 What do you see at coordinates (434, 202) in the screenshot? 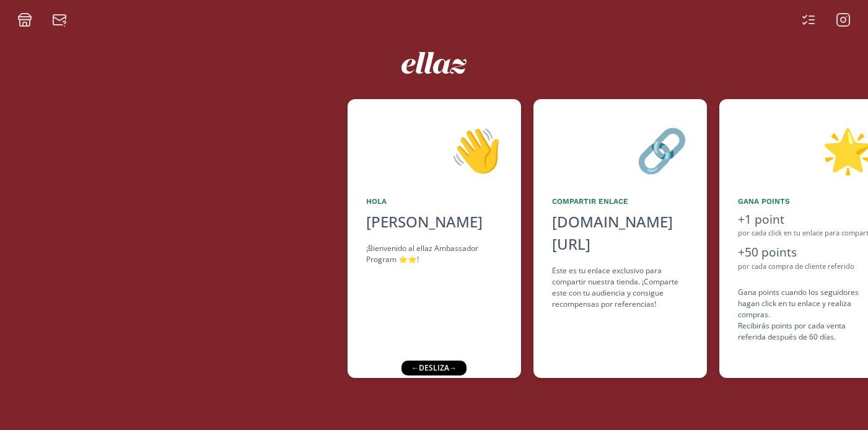
I see `div: Hola` at bounding box center [434, 202].